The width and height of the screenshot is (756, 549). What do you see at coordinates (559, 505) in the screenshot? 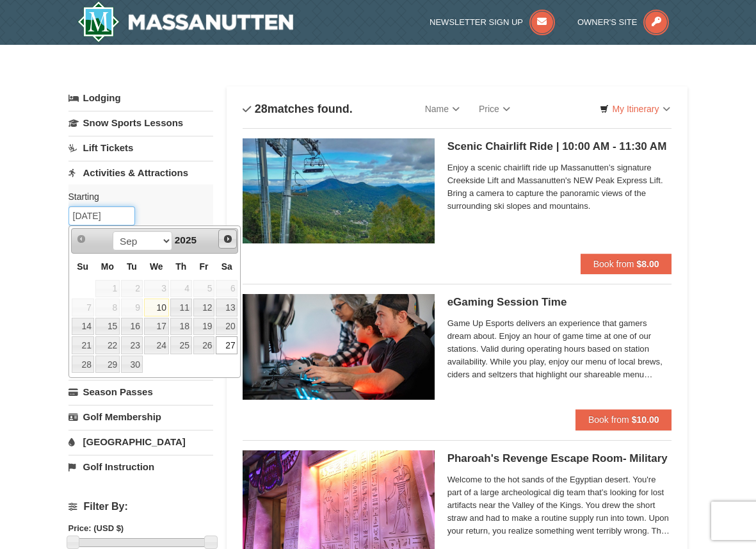
I see `span: Welcome to the hot sands of the Egyptian desert. You're part of a large archeological dig team th...` at bounding box center [559, 505].